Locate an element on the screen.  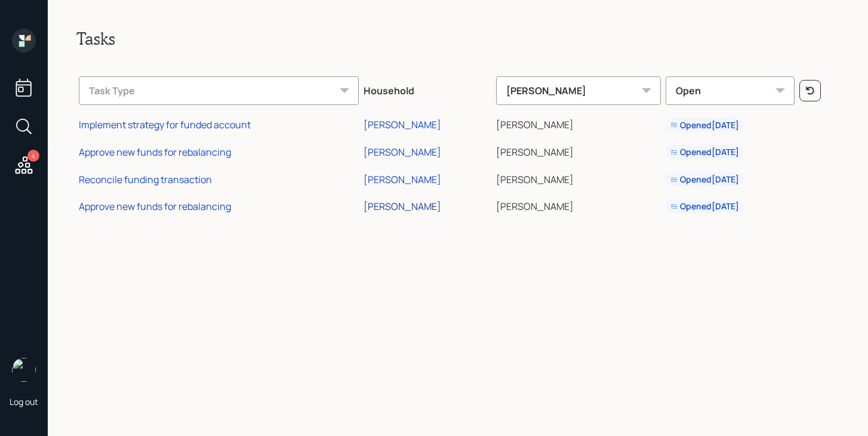
div: 4 is located at coordinates (34, 156).